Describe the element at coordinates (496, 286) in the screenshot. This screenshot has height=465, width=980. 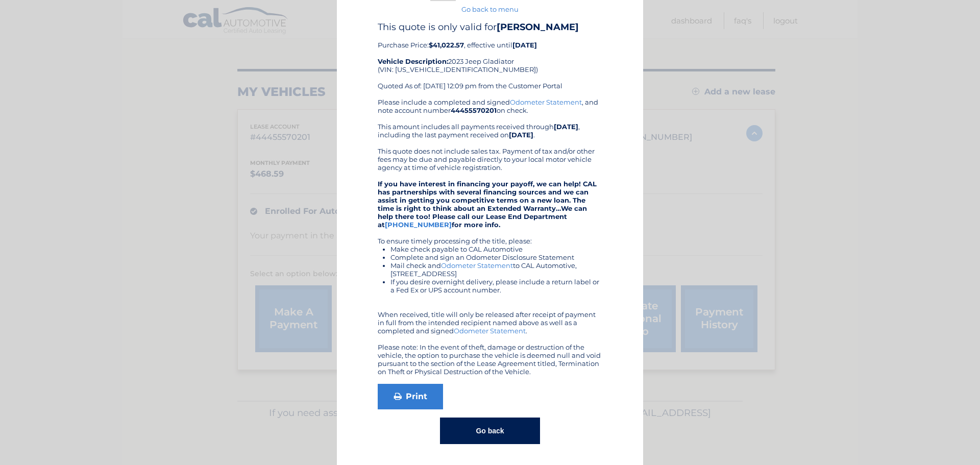
I see `li: If you desire overnight delivery, please include a return label or a Fed Ex or UPS account number.` at that location.